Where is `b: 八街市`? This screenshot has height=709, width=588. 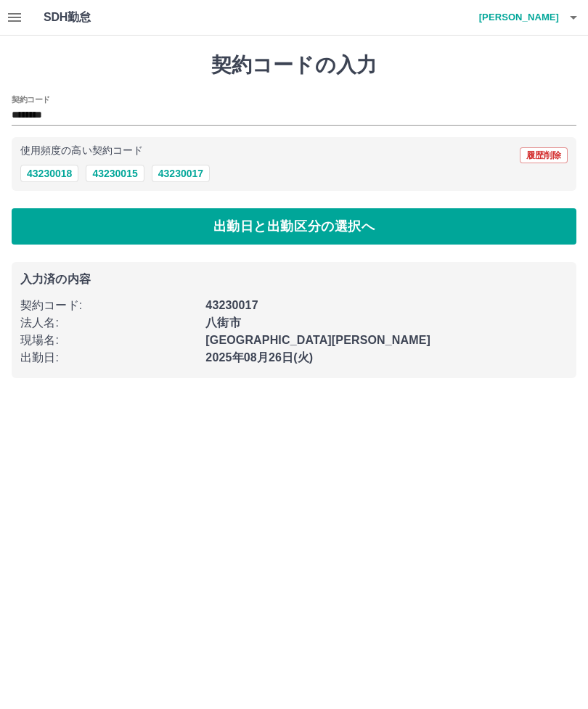 b: 八街市 is located at coordinates (222, 322).